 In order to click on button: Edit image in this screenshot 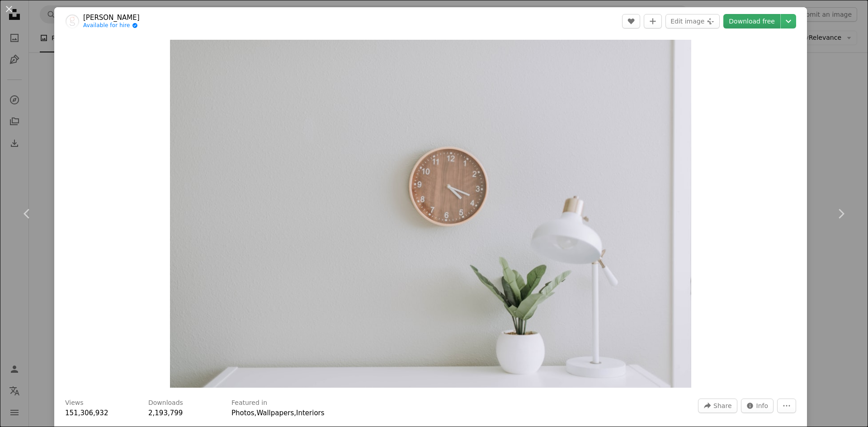, I will do `click(693, 21)`.